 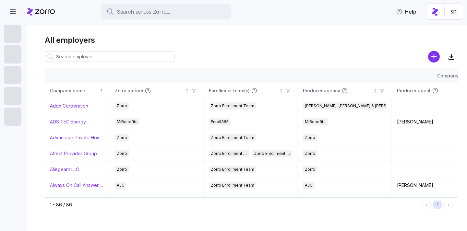 What do you see at coordinates (74, 91) in the screenshot?
I see `div: Company name` at bounding box center [74, 91].